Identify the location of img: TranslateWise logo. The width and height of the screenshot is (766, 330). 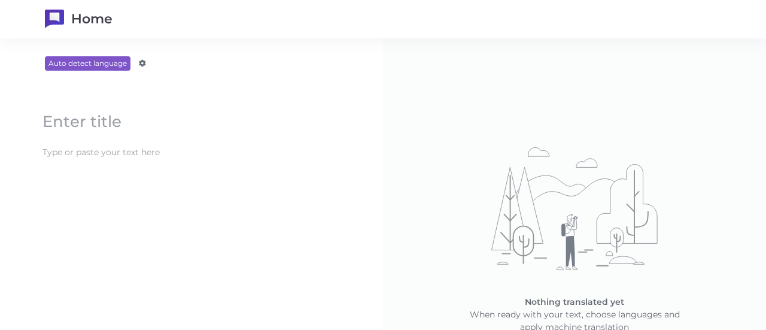
(54, 19).